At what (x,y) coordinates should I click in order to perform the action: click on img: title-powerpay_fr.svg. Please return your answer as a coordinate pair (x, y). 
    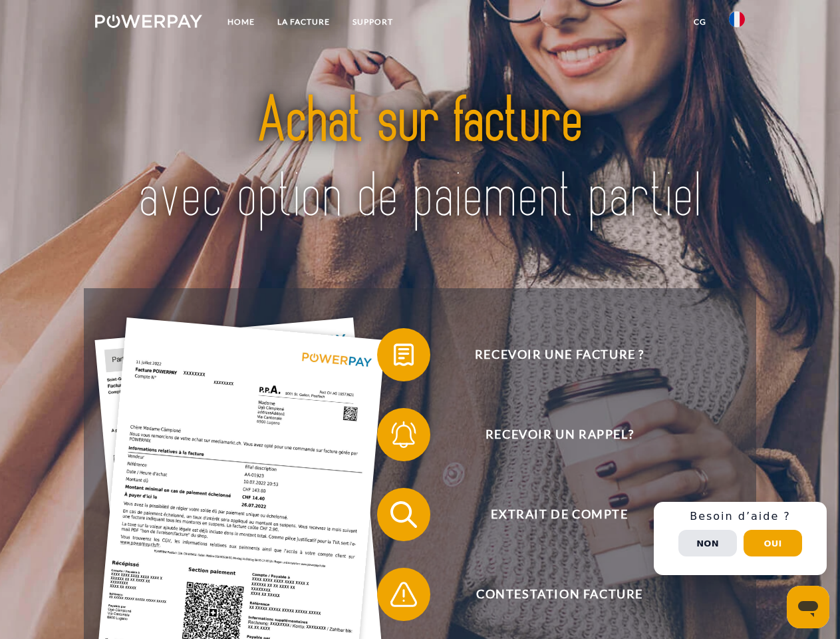
    Looking at the image, I should click on (420, 159).